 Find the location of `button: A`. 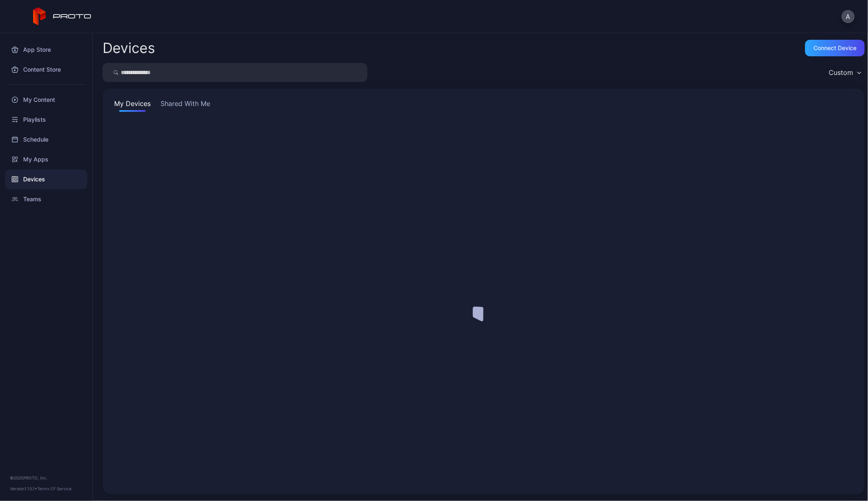

button: A is located at coordinates (848, 16).